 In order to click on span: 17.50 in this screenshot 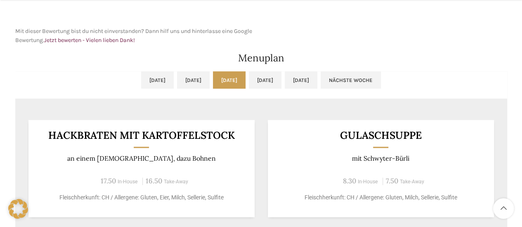, I will do `click(108, 181)`.